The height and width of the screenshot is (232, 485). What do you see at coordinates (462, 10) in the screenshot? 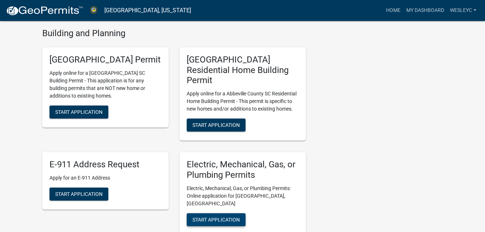
I see `a: wesleyc` at bounding box center [462, 10].